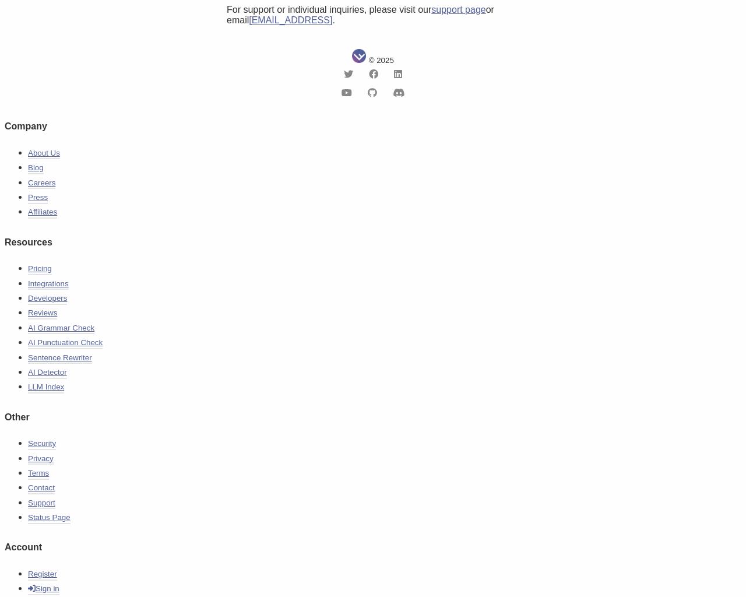 The height and width of the screenshot is (597, 746). What do you see at coordinates (359, 56) in the screenshot?
I see `img: Sapling Logo` at bounding box center [359, 56].